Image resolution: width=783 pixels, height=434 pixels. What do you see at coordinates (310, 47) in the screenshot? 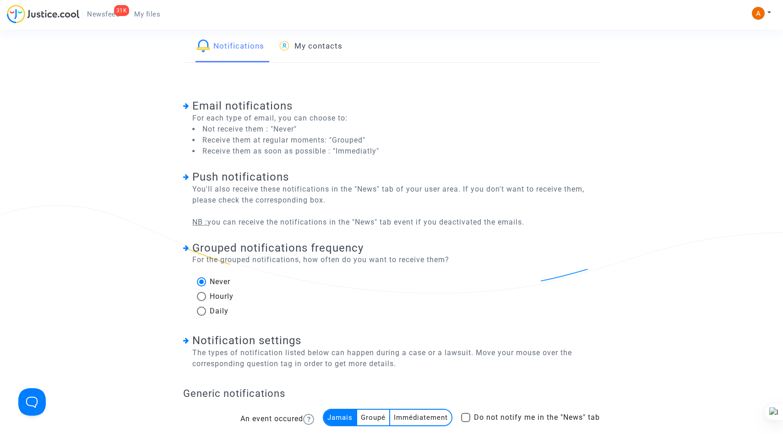
I see `a: My contacts` at bounding box center [310, 47].